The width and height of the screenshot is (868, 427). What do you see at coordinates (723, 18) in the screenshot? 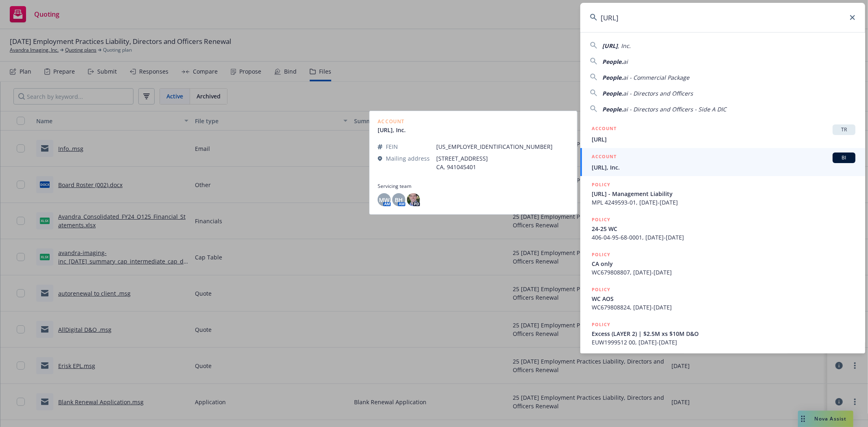
I see `input: Search...` at bounding box center [723, 18].